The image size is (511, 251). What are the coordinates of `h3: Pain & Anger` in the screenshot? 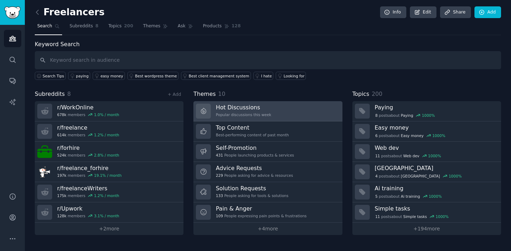 It's located at (261, 208).